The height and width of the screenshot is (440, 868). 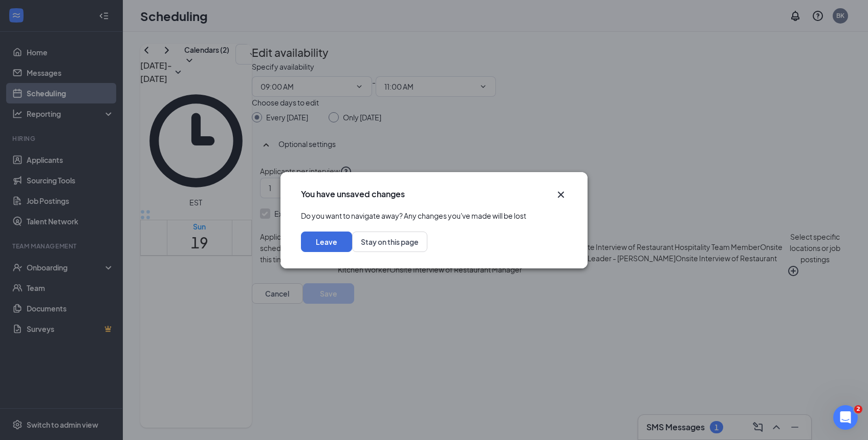 I want to click on button: Close, so click(x=561, y=195).